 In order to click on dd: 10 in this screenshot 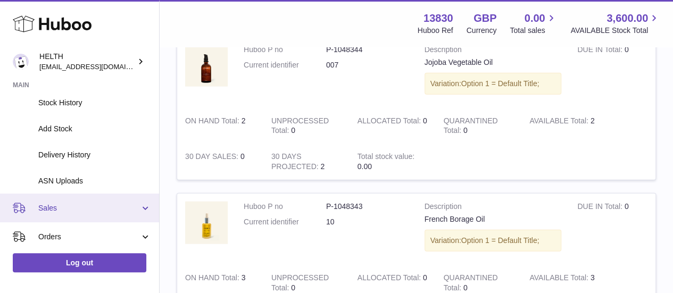, I will do `click(367, 222)`.